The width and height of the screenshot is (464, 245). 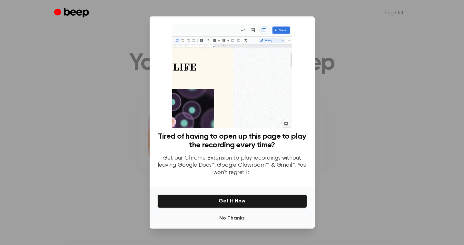 I want to click on p: Get our Chrome Extension to play recordings without leaving Google Docs™, Google Classroom™, & Gm..., so click(x=232, y=166).